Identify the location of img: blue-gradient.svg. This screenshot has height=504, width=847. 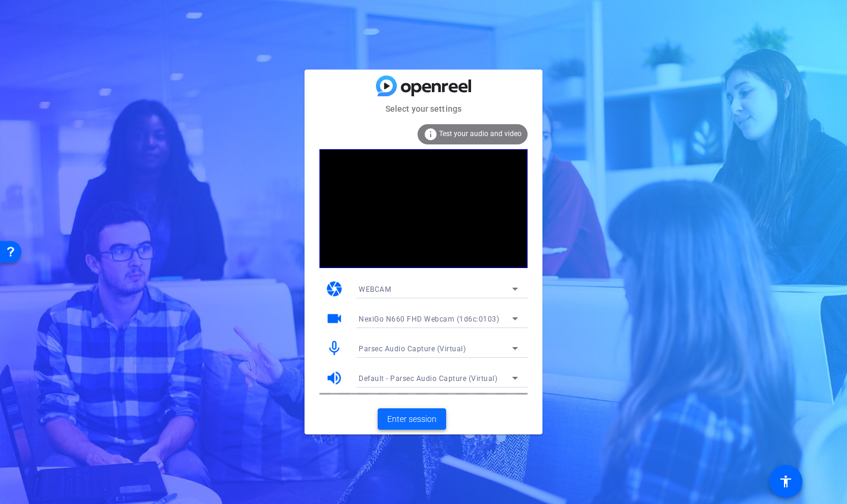
(424, 85).